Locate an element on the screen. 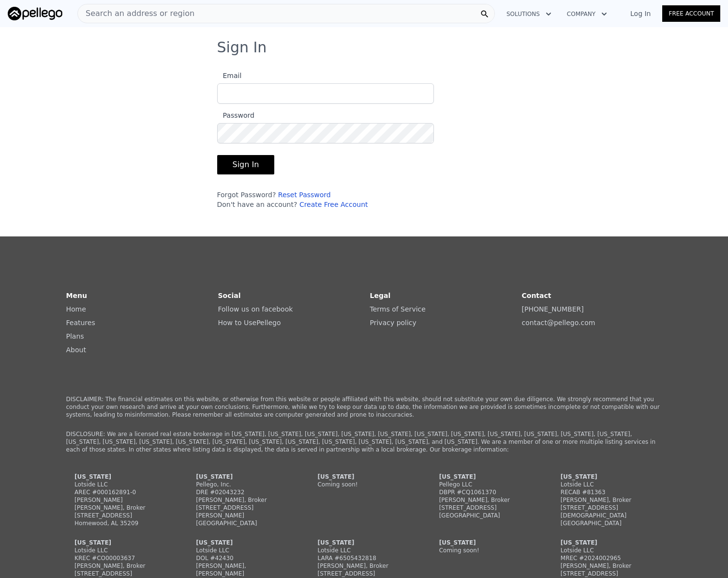 This screenshot has height=578, width=728. div: AREC #000162891-0 is located at coordinates (121, 492).